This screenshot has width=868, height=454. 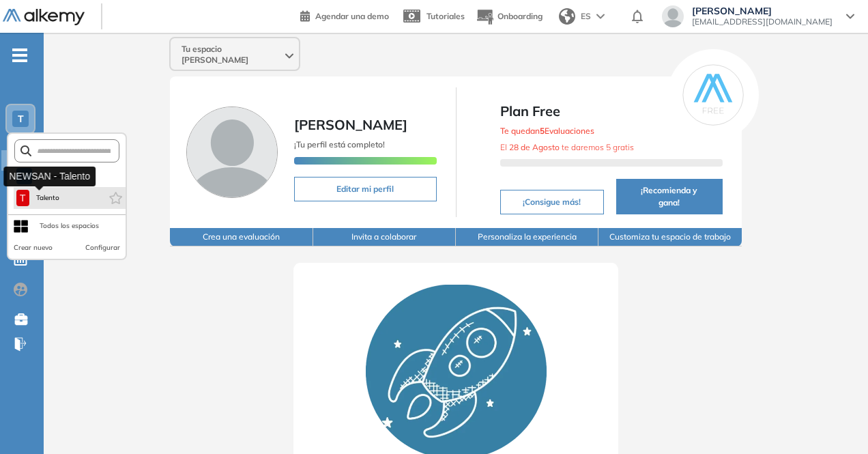 What do you see at coordinates (365, 189) in the screenshot?
I see `button: Editar mi perfil` at bounding box center [365, 189].